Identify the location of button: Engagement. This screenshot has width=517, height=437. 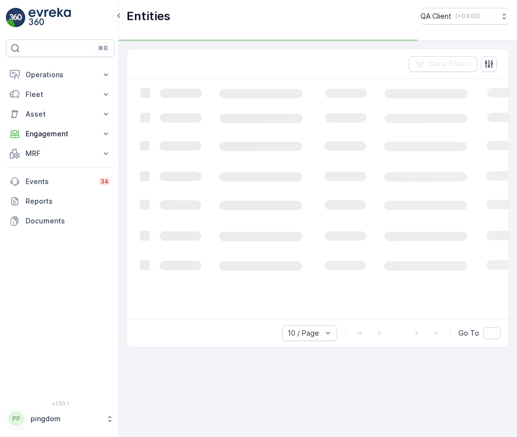
(60, 134).